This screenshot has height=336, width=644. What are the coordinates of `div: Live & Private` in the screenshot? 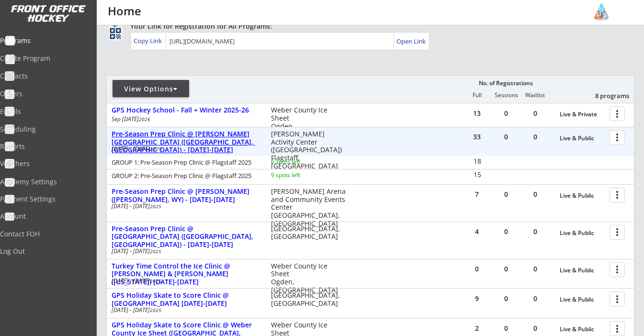 It's located at (581, 115).